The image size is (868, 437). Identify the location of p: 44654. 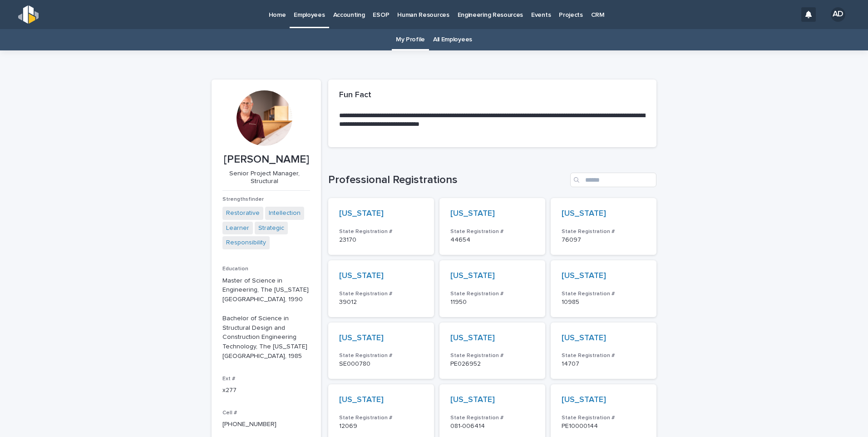
(492, 240).